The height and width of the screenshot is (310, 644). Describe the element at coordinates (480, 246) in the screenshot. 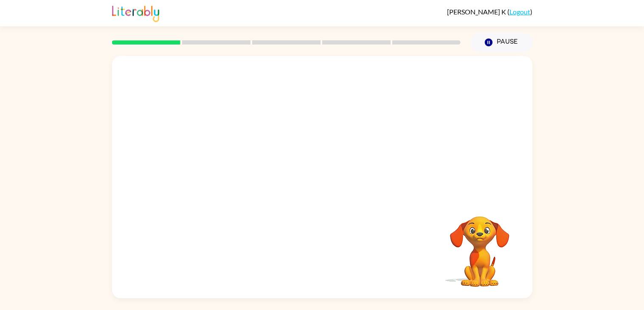

I see `video: Your browser must support playing .mp4 files to use Literably. Please try using another browser.` at that location.